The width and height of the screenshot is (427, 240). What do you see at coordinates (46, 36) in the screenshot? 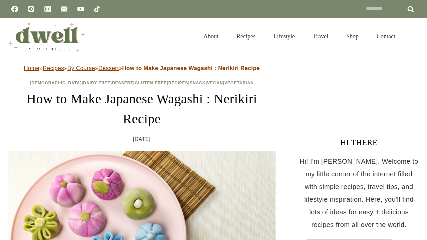
I see `a: DWELL by michelle` at bounding box center [46, 36].